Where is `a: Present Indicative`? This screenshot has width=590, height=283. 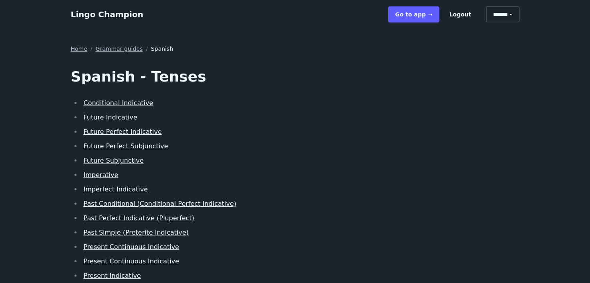 a: Present Indicative is located at coordinates (112, 276).